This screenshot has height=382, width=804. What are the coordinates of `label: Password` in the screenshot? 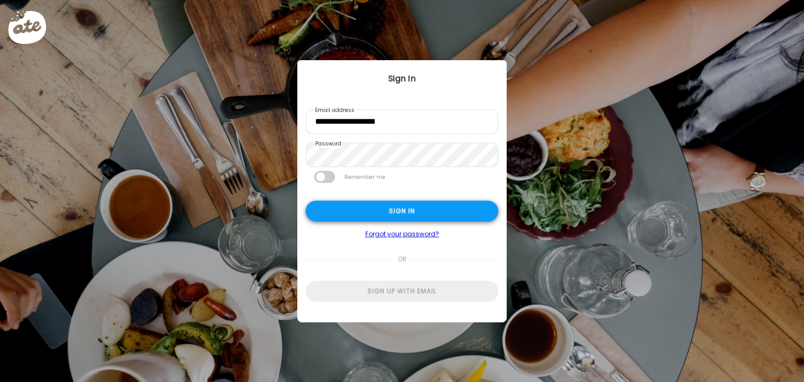 It's located at (328, 144).